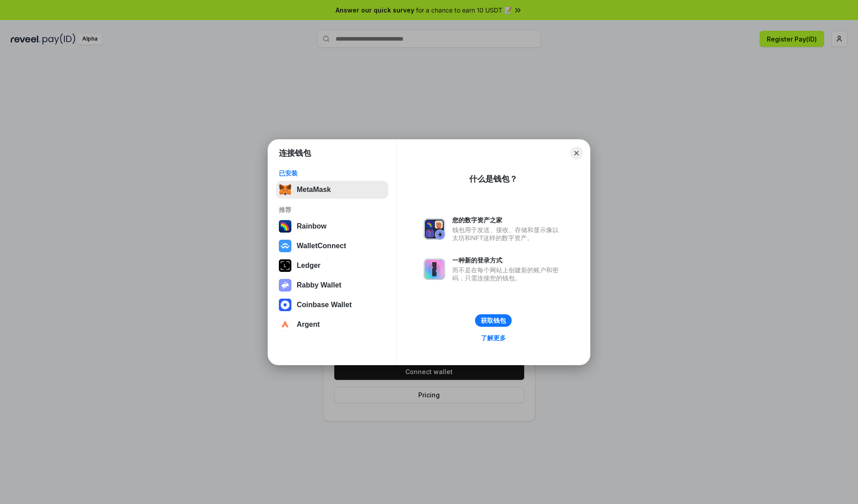 This screenshot has width=858, height=504. What do you see at coordinates (332, 226) in the screenshot?
I see `button: Rainbow` at bounding box center [332, 226].